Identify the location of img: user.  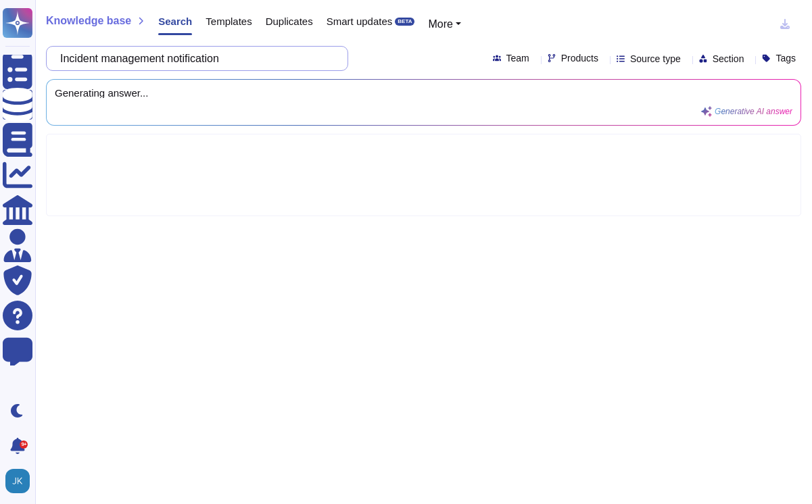
(18, 481).